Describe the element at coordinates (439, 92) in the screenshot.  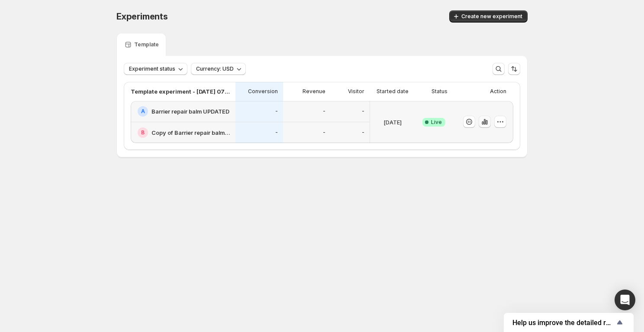
I see `p: Status` at that location.